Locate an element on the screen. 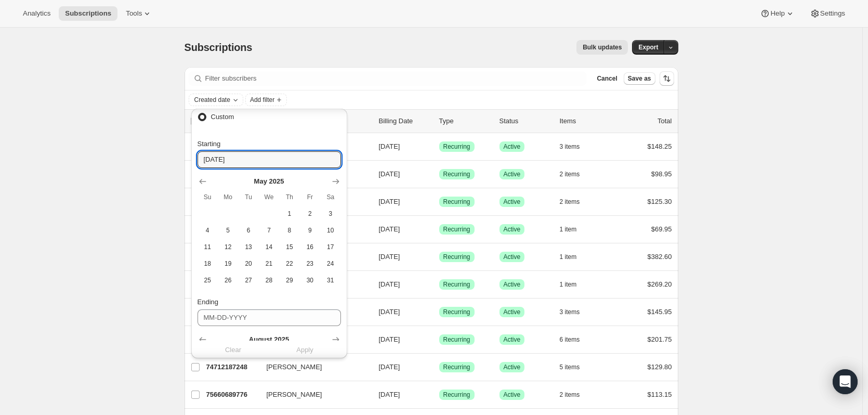  button: Friday May 2 2025 is located at coordinates (310, 214).